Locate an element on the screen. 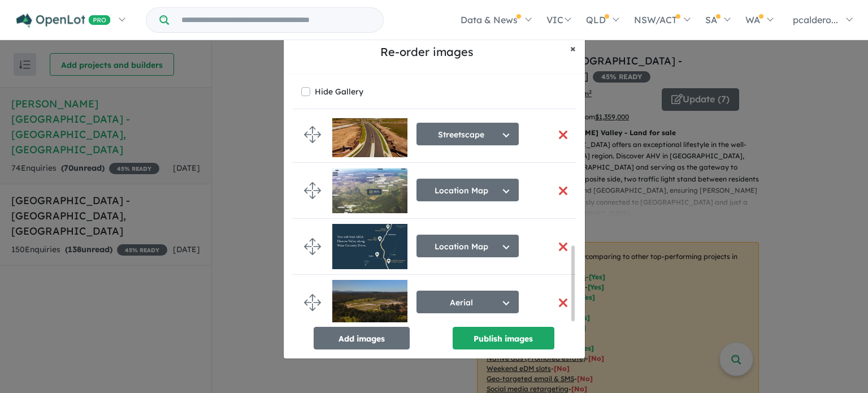 This screenshot has width=868, height=393. img: ARIA%20Hunter%20Valley%20Estate%20-%20Rothbury___1740096165.jpg is located at coordinates (370, 247).